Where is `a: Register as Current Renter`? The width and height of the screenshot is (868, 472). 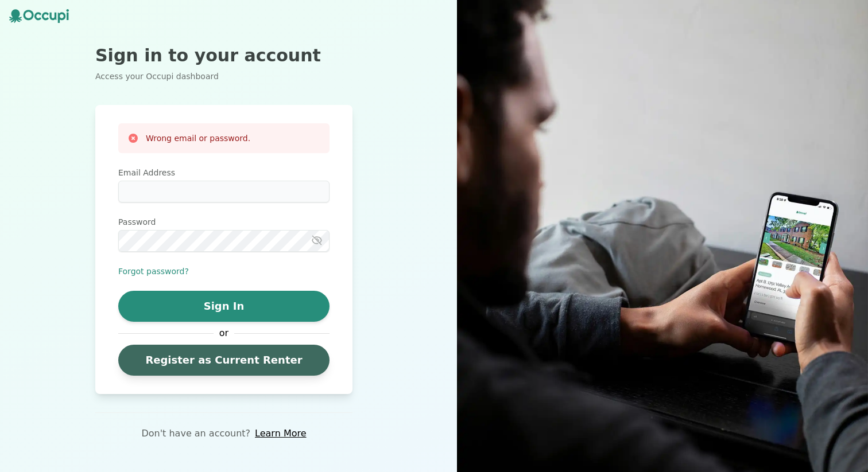
a: Register as Current Renter is located at coordinates (224, 360).